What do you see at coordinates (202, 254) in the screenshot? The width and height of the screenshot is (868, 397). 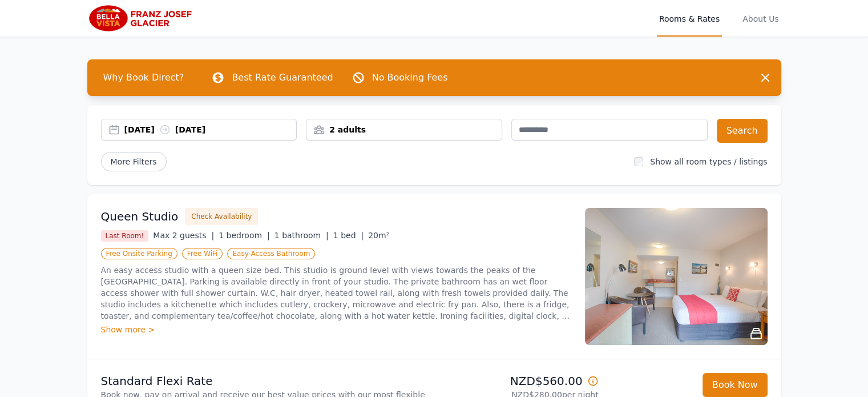 I see `span: Free WiFi` at bounding box center [202, 254].